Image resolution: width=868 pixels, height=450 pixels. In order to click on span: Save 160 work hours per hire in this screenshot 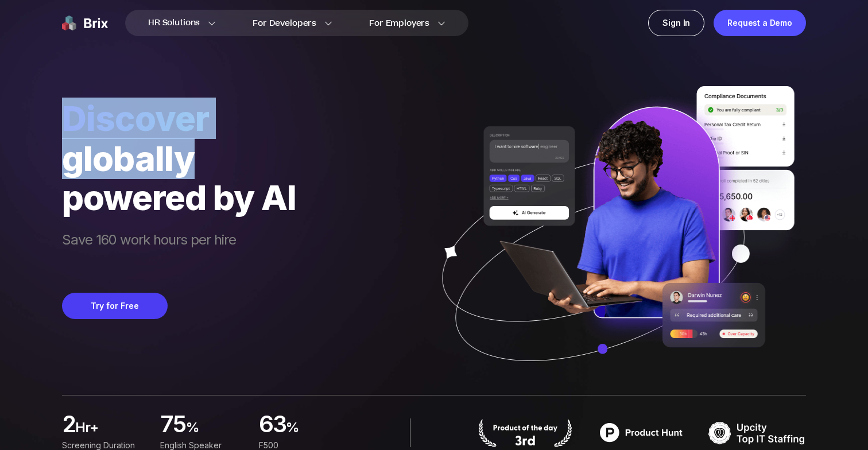, I will do `click(179, 250)`.